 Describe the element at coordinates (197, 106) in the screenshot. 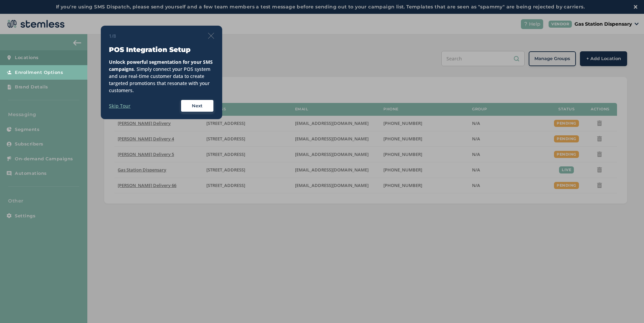

I see `span: Next` at that location.